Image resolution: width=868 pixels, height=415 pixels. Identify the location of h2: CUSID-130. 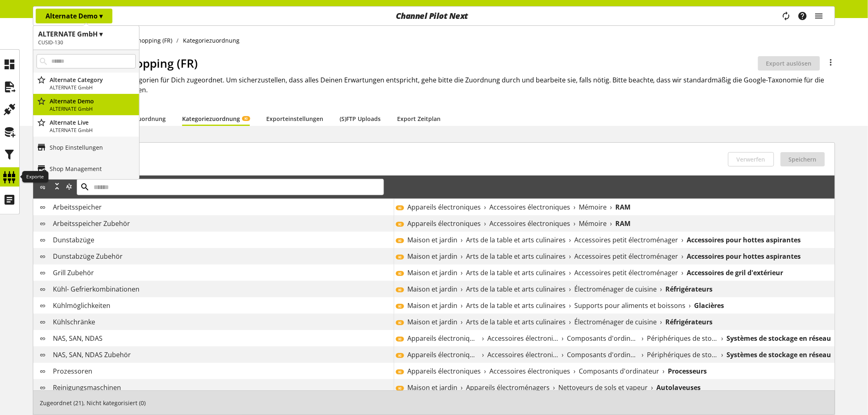
(86, 43).